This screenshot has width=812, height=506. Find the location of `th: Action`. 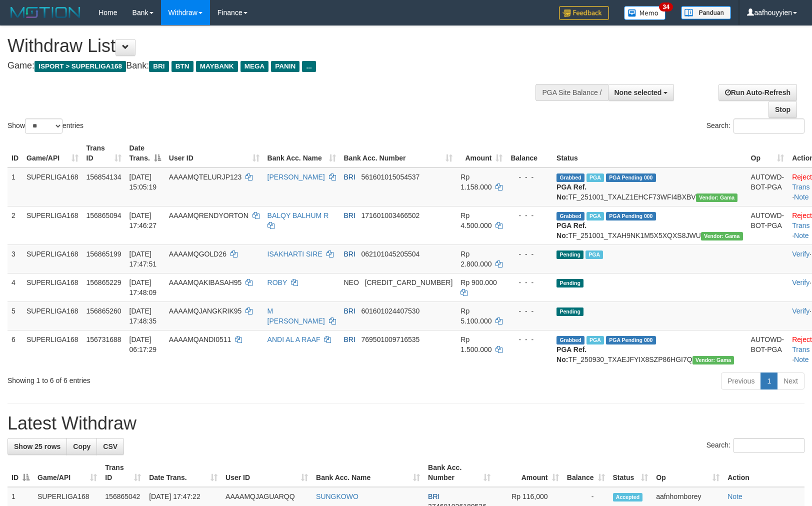

th: Action is located at coordinates (764, 473).